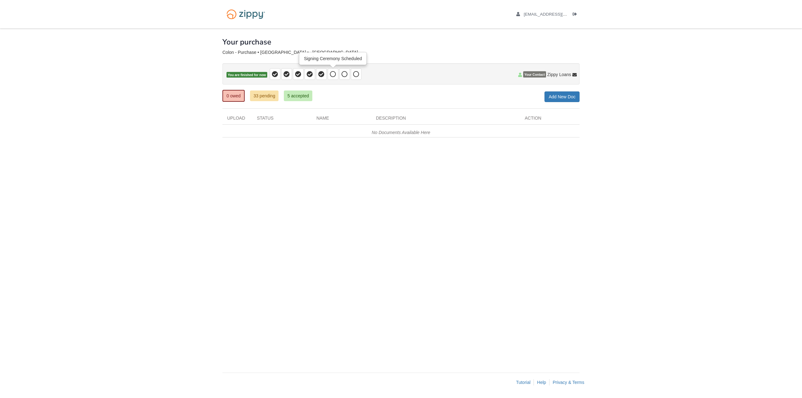  What do you see at coordinates (247, 42) in the screenshot?
I see `h1: Your purchase` at bounding box center [247, 42].